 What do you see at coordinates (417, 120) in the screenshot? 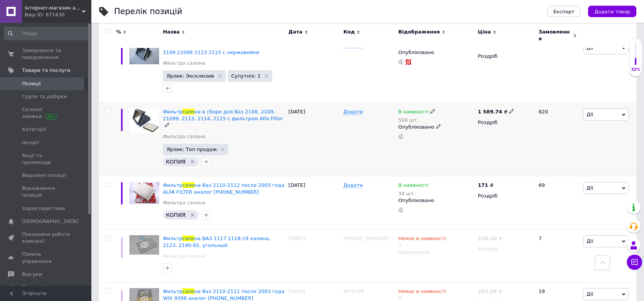
I see `div: 500 шт.` at bounding box center [417, 120].